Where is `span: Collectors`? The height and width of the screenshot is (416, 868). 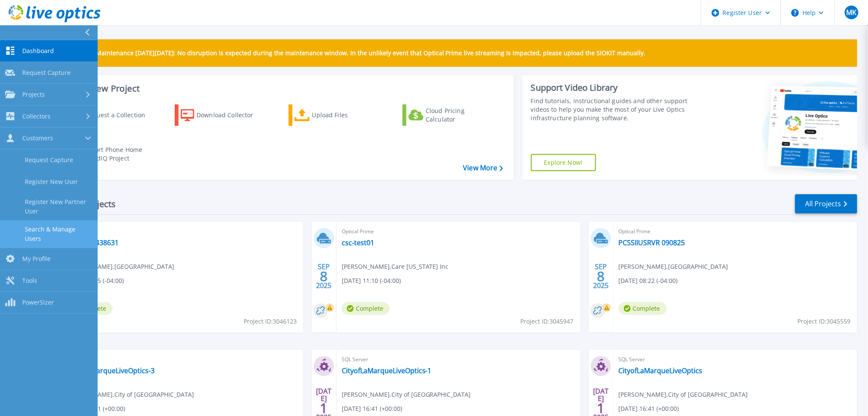
span: Collectors is located at coordinates (36, 116).